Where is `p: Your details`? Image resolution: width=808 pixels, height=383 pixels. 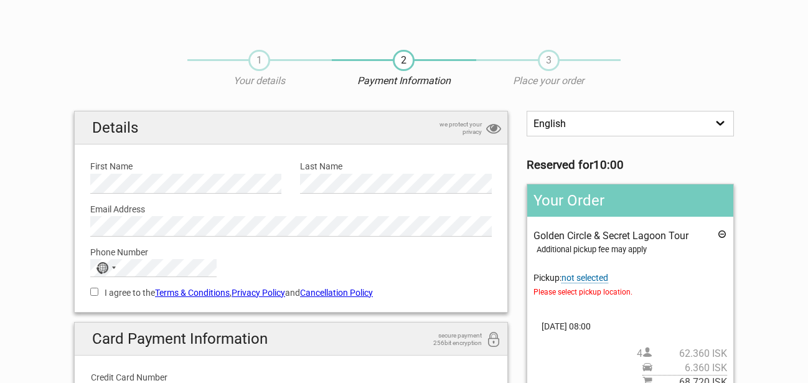
p: Your details is located at coordinates (260, 81).